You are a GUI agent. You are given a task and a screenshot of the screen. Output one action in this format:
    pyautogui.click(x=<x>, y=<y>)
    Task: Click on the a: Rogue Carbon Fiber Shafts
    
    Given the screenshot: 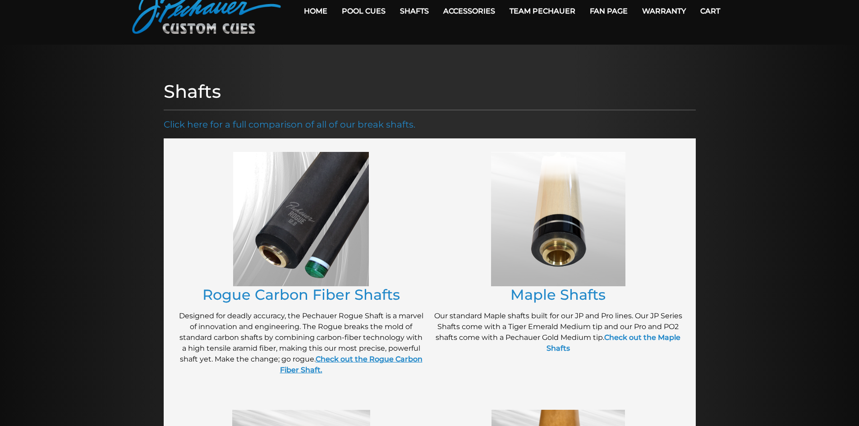 What is the action you would take?
    pyautogui.click(x=301, y=294)
    